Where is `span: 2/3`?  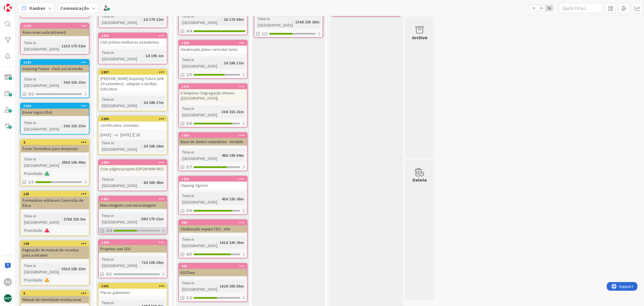
span: 2/3 is located at coordinates (189, 75).